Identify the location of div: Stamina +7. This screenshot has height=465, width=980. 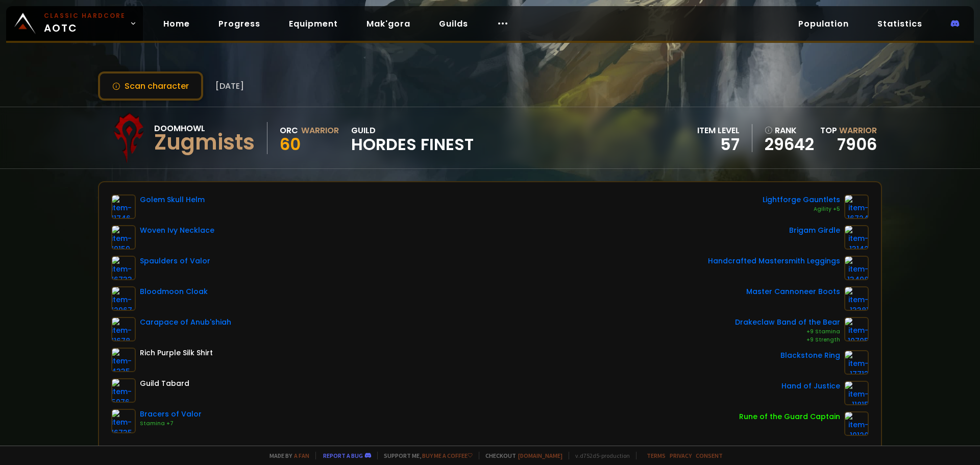
(171, 424).